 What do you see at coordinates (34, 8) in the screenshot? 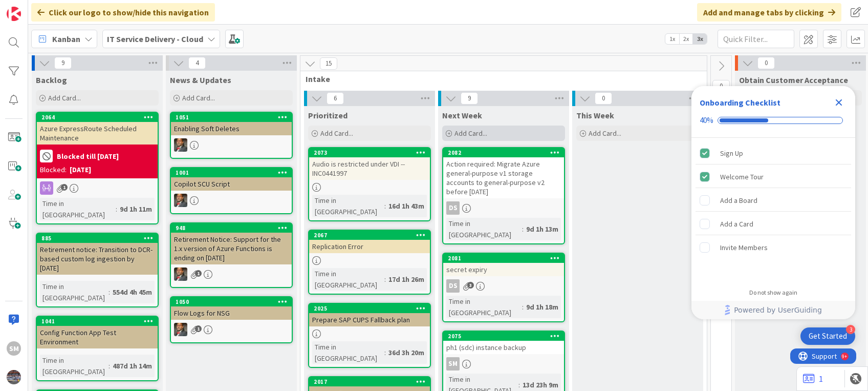
I see `span: Support` at bounding box center [34, 8].